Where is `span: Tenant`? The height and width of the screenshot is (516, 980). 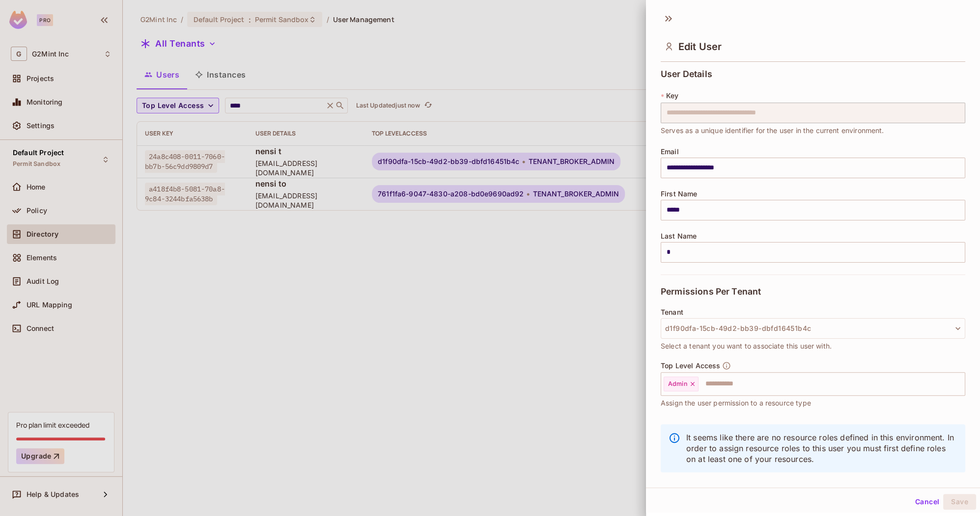
span: Tenant is located at coordinates (672, 312).